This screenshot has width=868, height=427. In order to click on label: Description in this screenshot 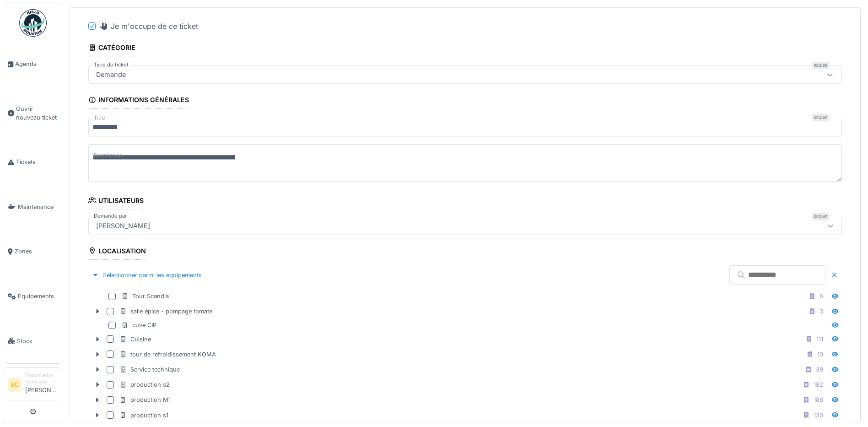, I will do `click(108, 155)`.